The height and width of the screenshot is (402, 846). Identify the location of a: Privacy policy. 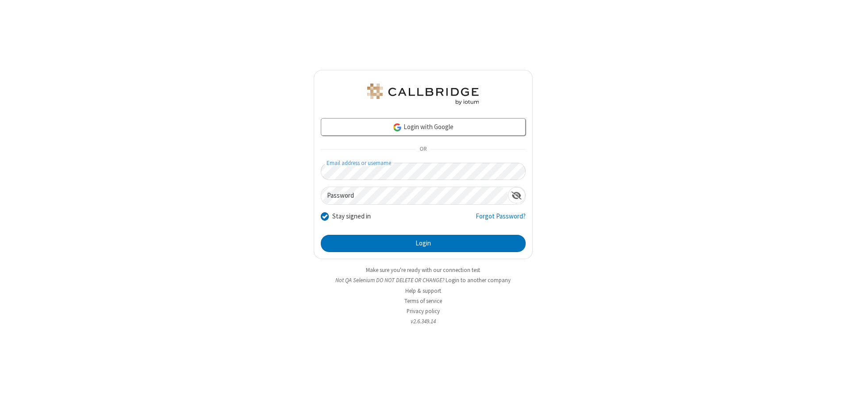
(423, 311).